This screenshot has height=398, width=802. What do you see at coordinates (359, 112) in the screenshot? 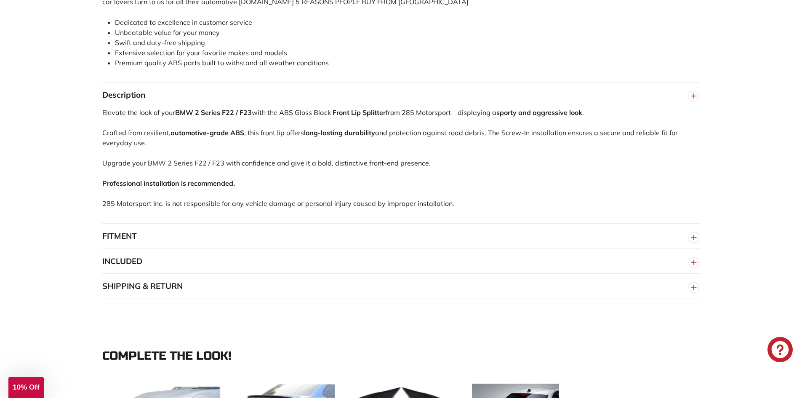
I see `strong: Front Lip Splitter` at bounding box center [359, 112].